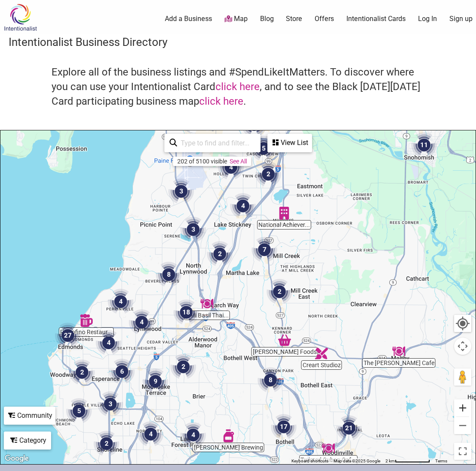 Image resolution: width=476 pixels, height=471 pixels. Describe the element at coordinates (357, 461) in the screenshot. I see `span: Map data ©2025 Google` at that location.